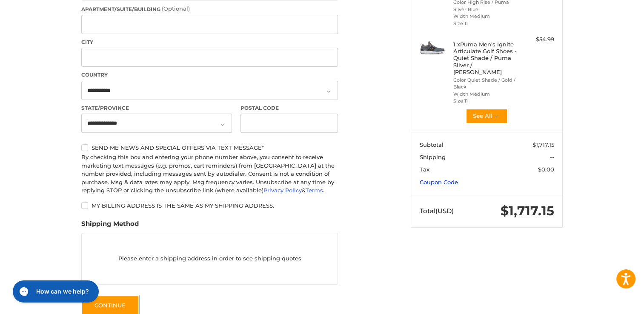 This screenshot has width=644, height=314. Describe the element at coordinates (209, 9) in the screenshot. I see `label: Apartment/Suite/Building` at that location.